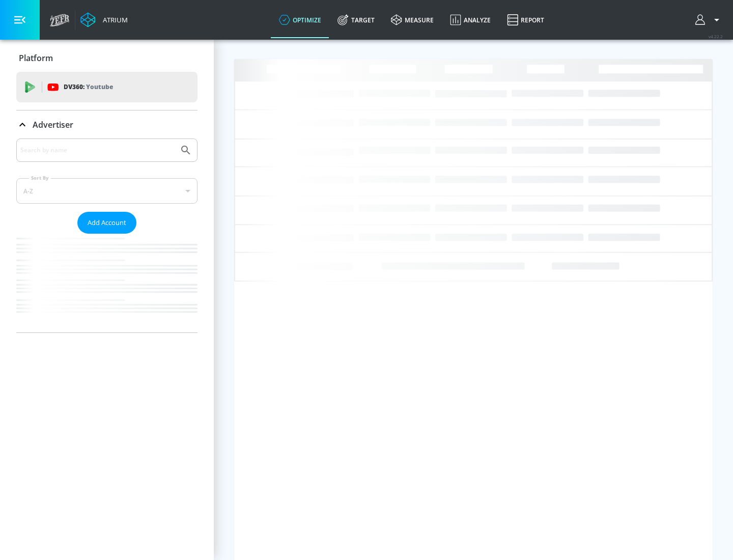  I want to click on div: DV360: Youtube, so click(107, 87).